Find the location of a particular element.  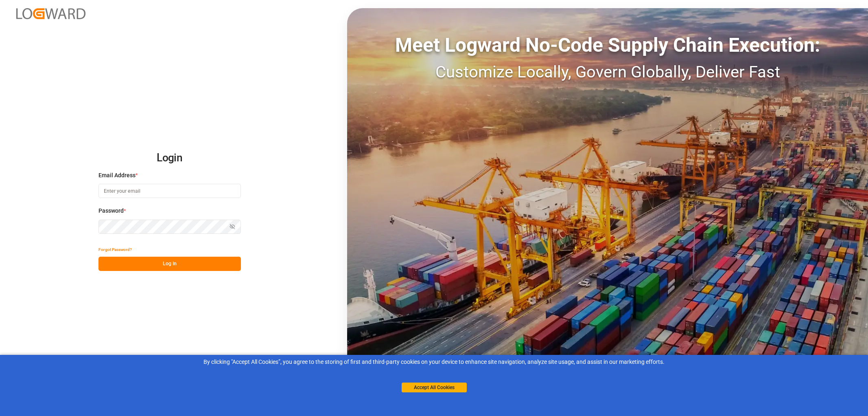

button: Forgot Password? is located at coordinates (115, 249).